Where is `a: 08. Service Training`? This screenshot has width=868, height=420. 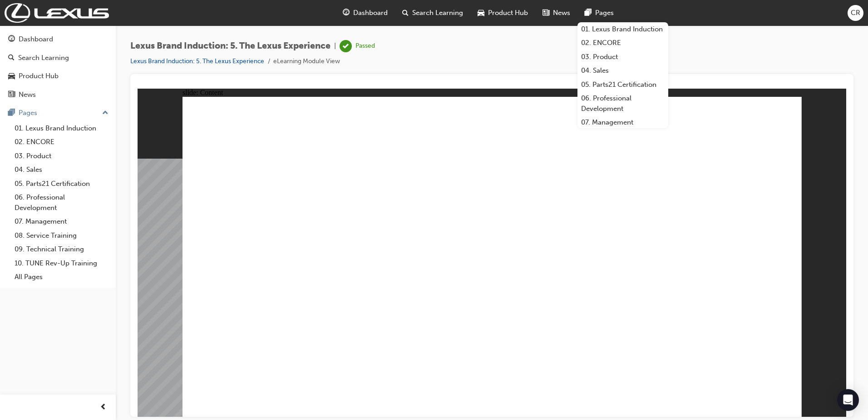
a: 08. Service Training is located at coordinates (61, 236).